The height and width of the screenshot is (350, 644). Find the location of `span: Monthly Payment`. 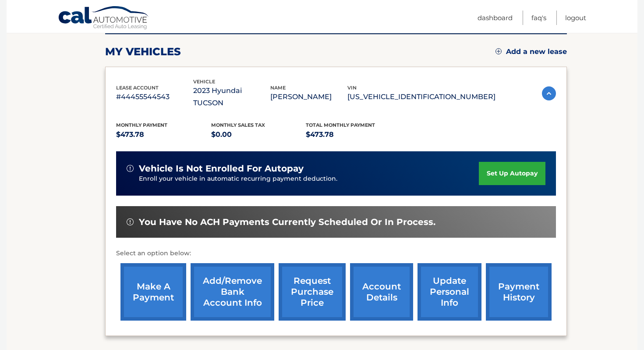

span: Monthly Payment is located at coordinates (141, 125).